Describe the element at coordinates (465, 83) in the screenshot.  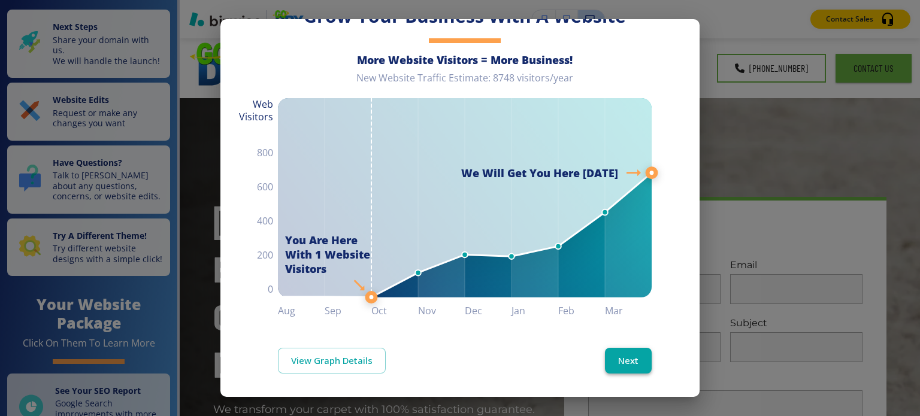
I see `div: New Website Traffic Estimate: 8748 visitors/year` at that location.